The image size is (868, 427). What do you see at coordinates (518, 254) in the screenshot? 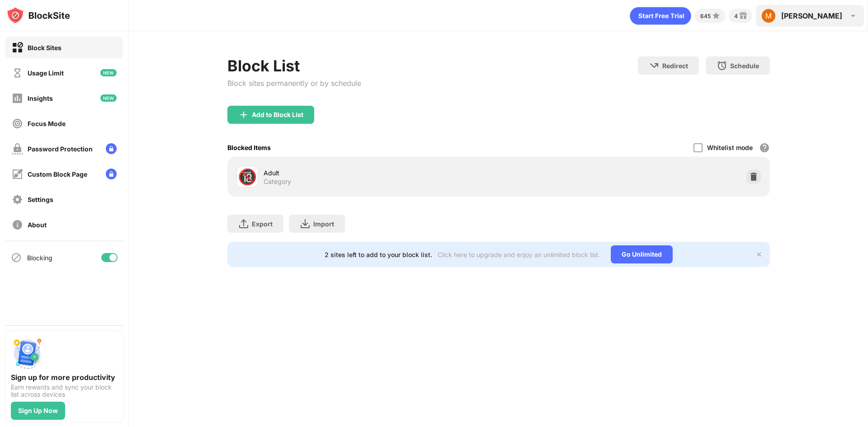
I see `div: Click here to upgrade and enjoy an unlimited block list.` at bounding box center [518, 254].